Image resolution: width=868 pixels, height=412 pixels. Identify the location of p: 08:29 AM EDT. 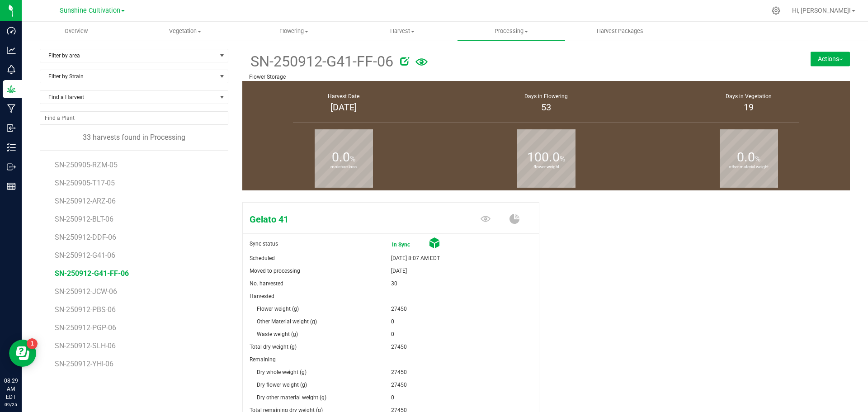
(11, 389).